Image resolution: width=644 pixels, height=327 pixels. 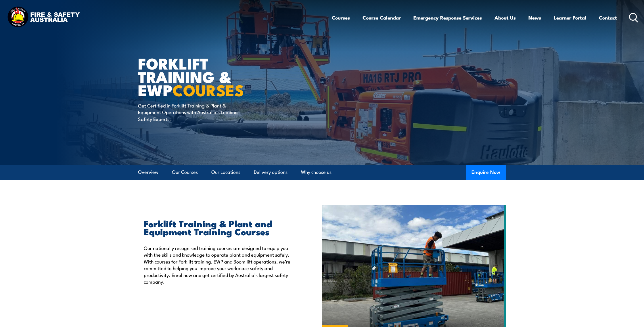 What do you see at coordinates (316, 172) in the screenshot?
I see `a: Why choose us` at bounding box center [316, 172].